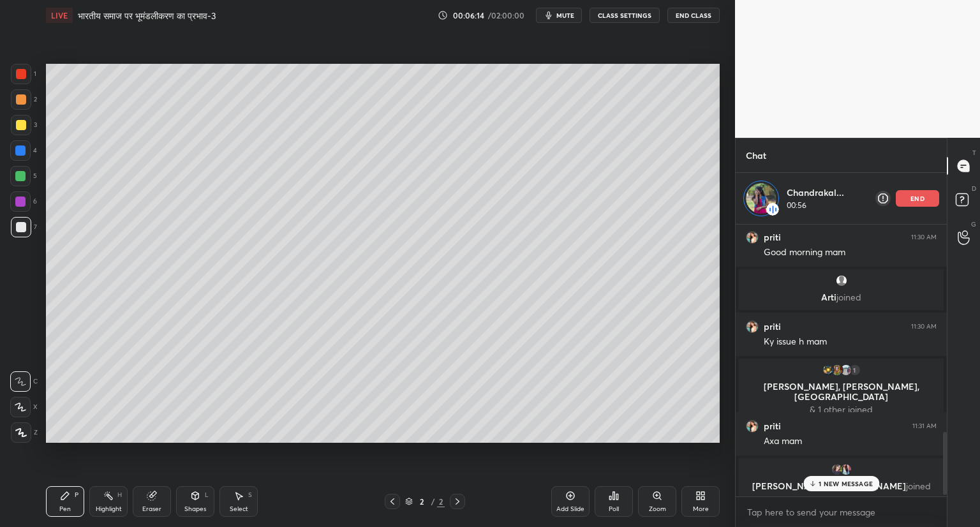  Describe the element at coordinates (828, 370) in the screenshot. I see `img: 50041608b60f44cfa3f6fe41c3787858.jpg` at that location.